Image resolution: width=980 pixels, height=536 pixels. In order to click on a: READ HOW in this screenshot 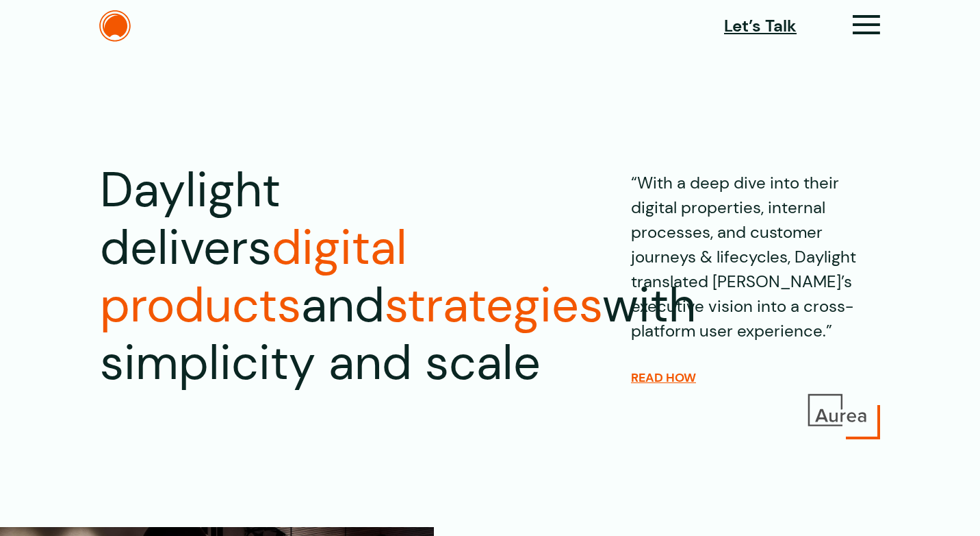, I will do `click(663, 378)`.